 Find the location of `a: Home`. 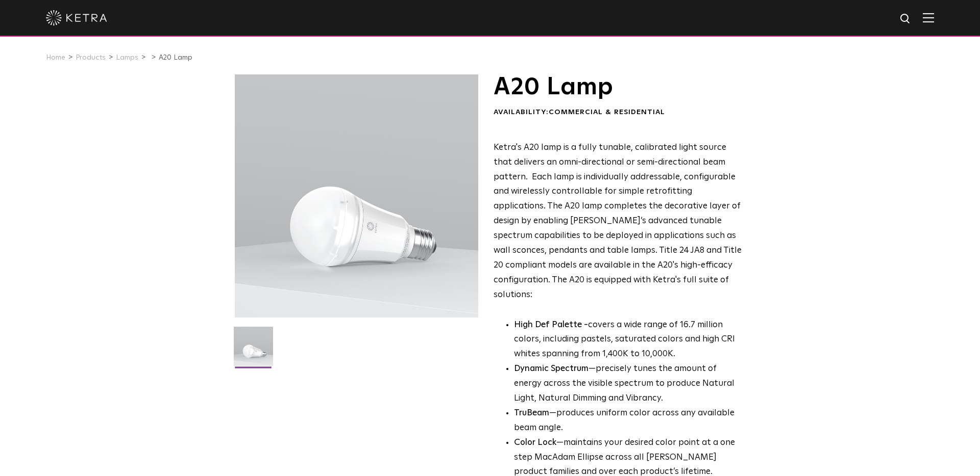

a: Home is located at coordinates (55, 58).